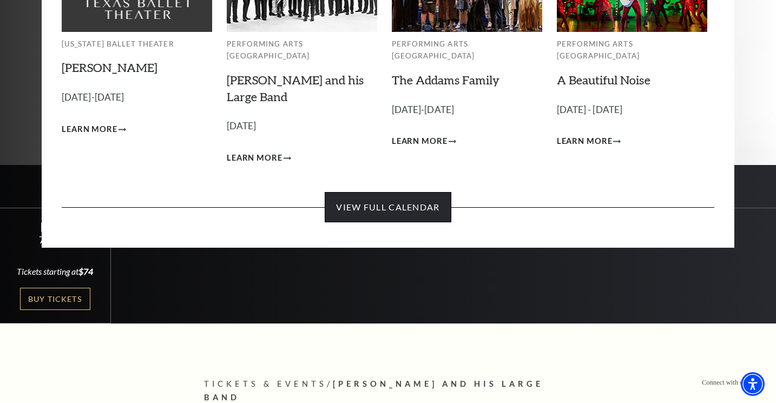 The width and height of the screenshot is (776, 403). What do you see at coordinates (259, 158) in the screenshot?
I see `a: Learn More Lyle Lovett and his Large Band` at bounding box center [259, 158].